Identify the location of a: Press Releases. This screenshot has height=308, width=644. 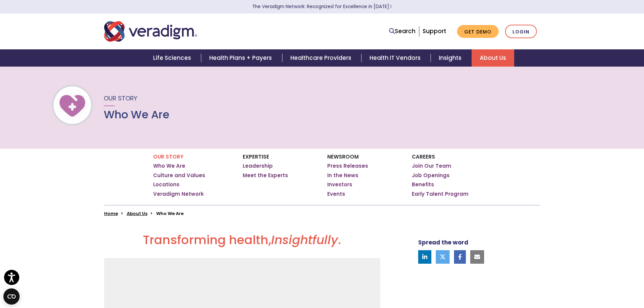
(347, 166).